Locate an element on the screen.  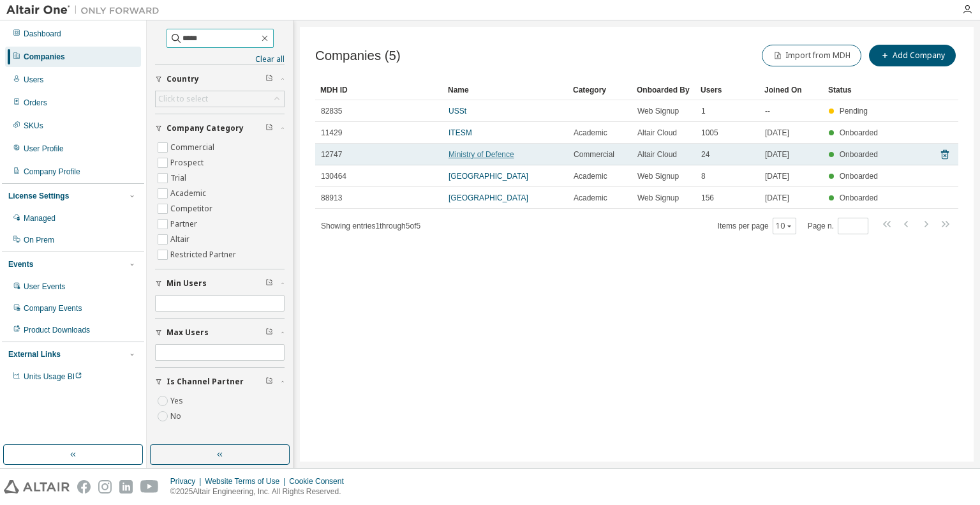
span: Units Usage BI is located at coordinates (53, 377).